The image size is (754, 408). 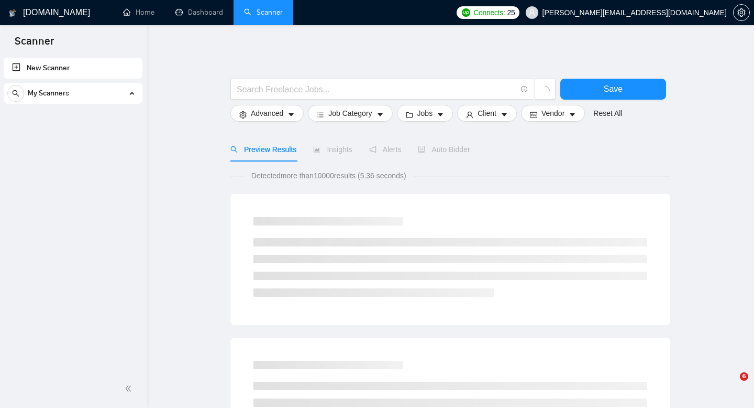 What do you see at coordinates (267, 113) in the screenshot?
I see `button: settingAdvancedcaret-down` at bounding box center [267, 113].